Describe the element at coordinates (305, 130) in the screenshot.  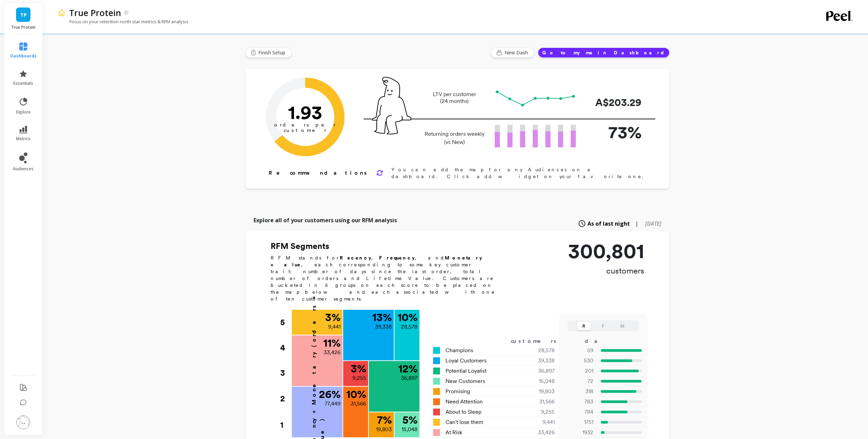
I see `tspan: customer` at that location.